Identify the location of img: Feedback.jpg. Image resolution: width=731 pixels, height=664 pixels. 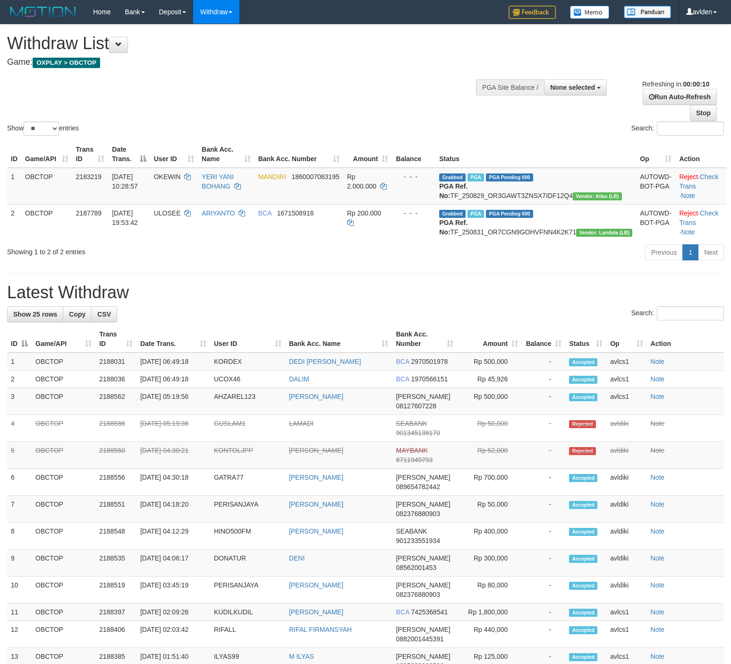
(532, 12).